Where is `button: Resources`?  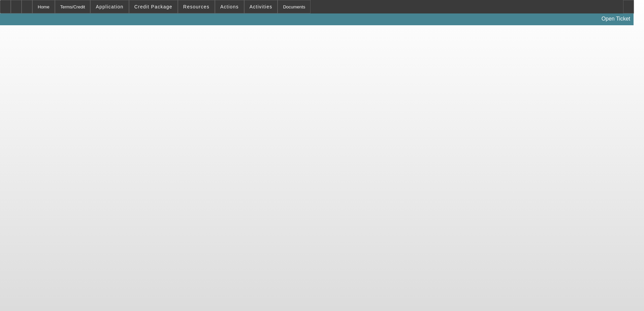 button: Resources is located at coordinates (197, 7).